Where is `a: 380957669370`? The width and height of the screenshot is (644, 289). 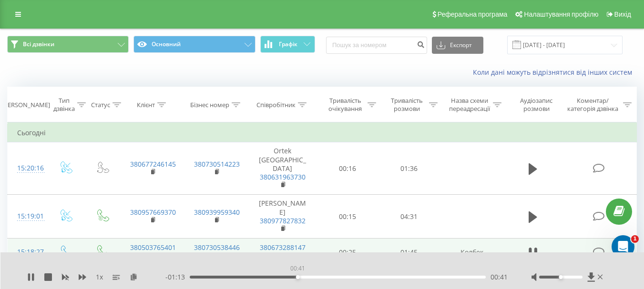
a: 380957669370 is located at coordinates (153, 212).